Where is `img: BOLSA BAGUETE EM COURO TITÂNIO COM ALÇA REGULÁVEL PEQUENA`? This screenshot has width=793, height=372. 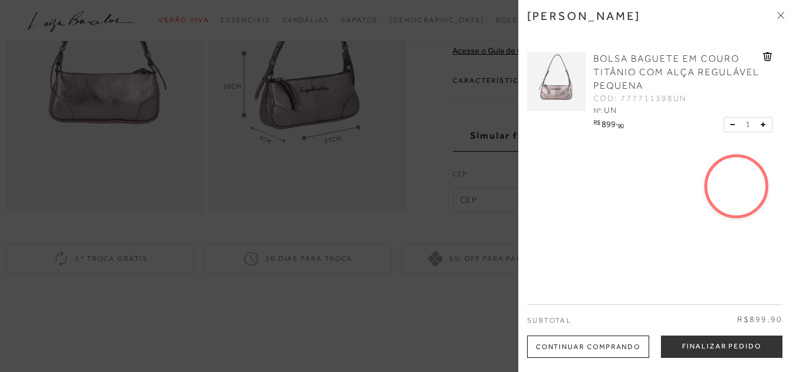
img: BOLSA BAGUETE EM COURO TITÂNIO COM ALÇA REGULÁVEL PEQUENA is located at coordinates (557, 82).